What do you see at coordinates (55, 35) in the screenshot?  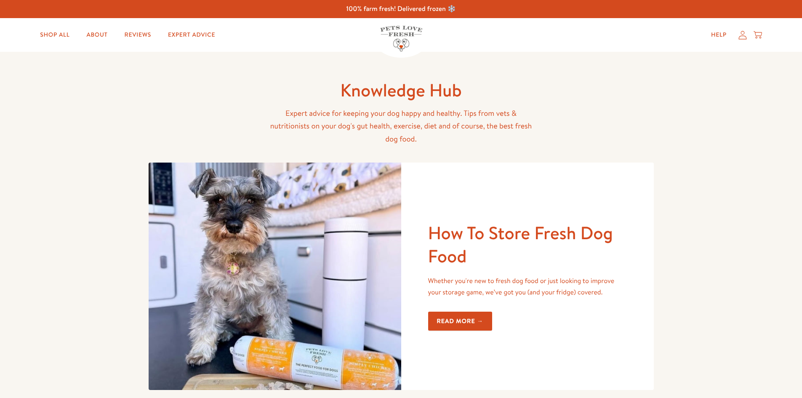 I see `a: Shop All` at bounding box center [55, 35].